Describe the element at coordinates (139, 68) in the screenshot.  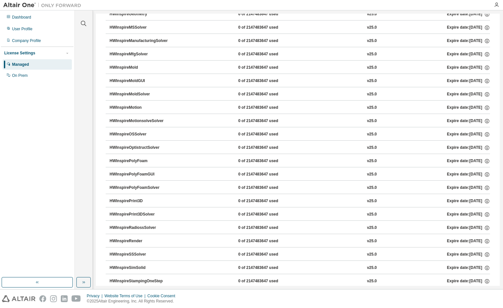
I see `div: HWInspireMold` at that location.